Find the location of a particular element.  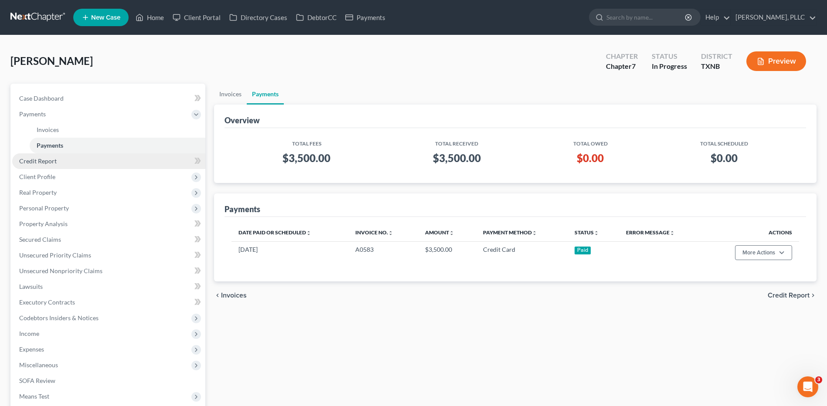

span: Miscellaneous is located at coordinates (38, 365).